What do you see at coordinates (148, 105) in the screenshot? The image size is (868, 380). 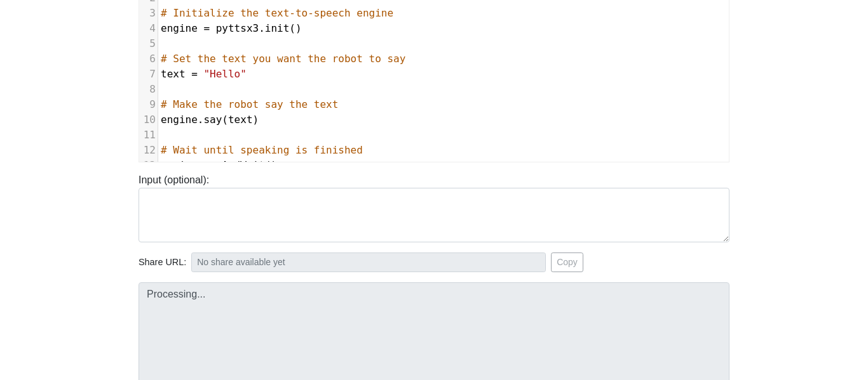 I see `div: 9` at bounding box center [148, 105].